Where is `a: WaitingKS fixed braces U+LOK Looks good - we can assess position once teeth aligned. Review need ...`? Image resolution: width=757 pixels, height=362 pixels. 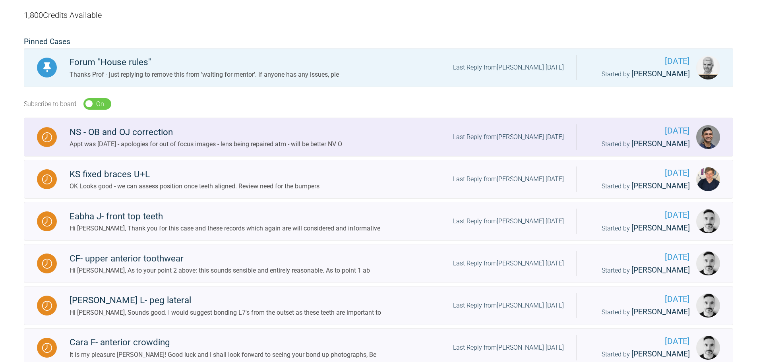 a: WaitingKS fixed braces U+LOK Looks good - we can assess position once teeth aligned. Review need ... is located at coordinates (378, 179).